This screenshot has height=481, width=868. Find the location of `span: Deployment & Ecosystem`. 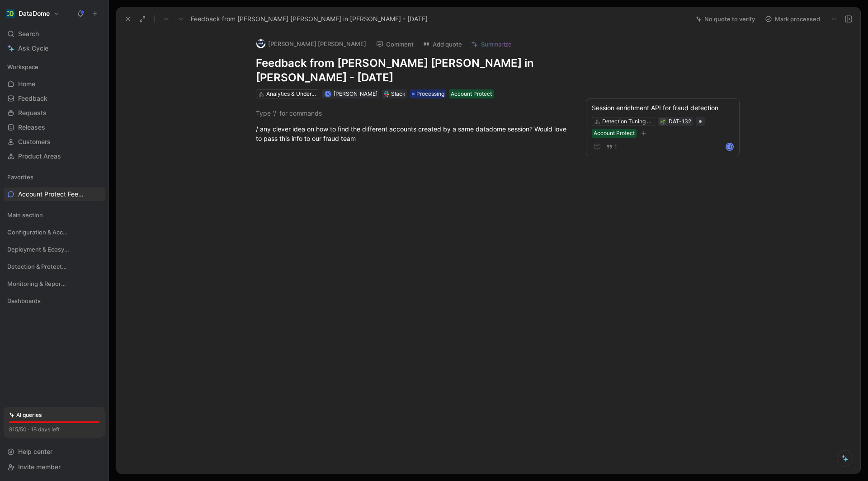

span: Deployment & Ecosystem is located at coordinates (38, 250).